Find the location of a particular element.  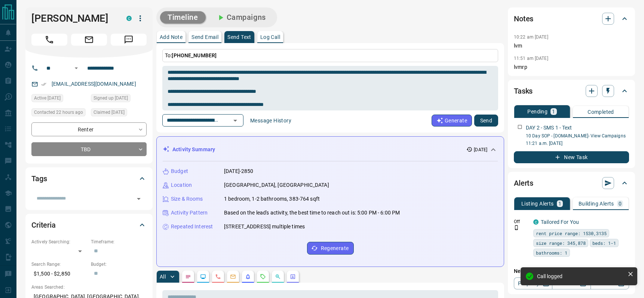

p: Completed is located at coordinates (601, 112).